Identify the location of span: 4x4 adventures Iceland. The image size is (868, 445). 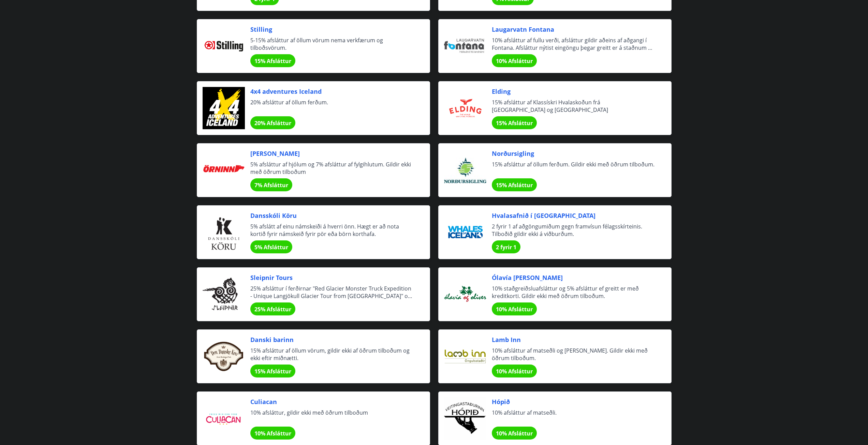
(332, 91).